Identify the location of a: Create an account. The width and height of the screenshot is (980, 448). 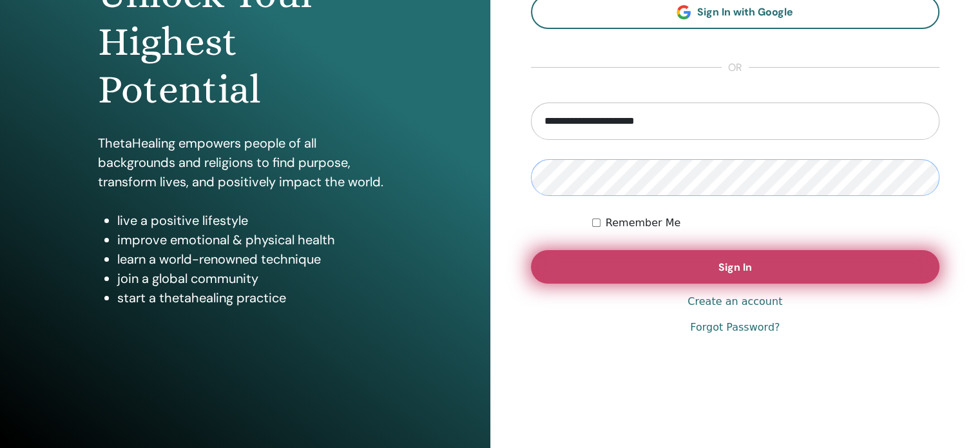
(734, 301).